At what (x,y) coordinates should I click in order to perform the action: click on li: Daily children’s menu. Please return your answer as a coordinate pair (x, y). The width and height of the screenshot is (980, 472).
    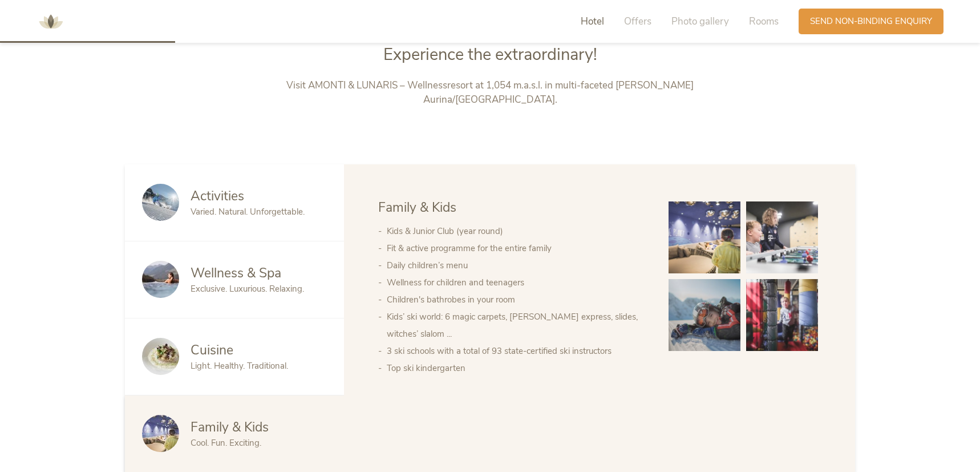
    Looking at the image, I should click on (516, 265).